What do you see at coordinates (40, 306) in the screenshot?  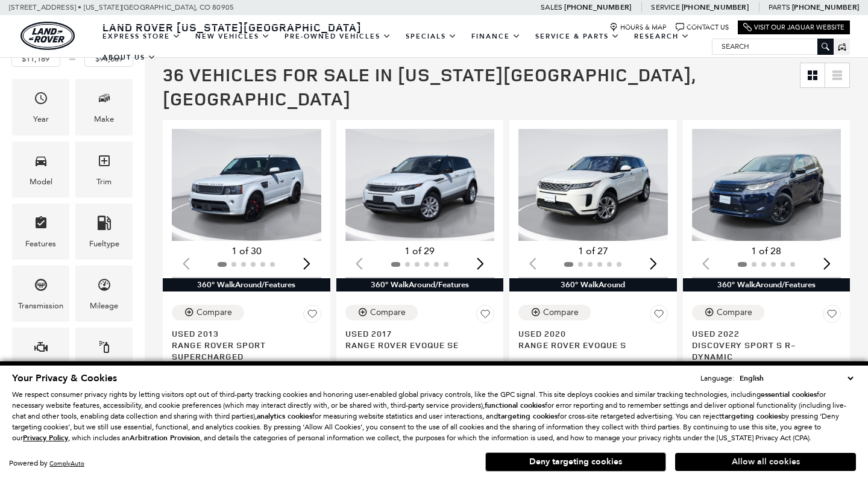 I see `div: Transmission` at bounding box center [40, 306].